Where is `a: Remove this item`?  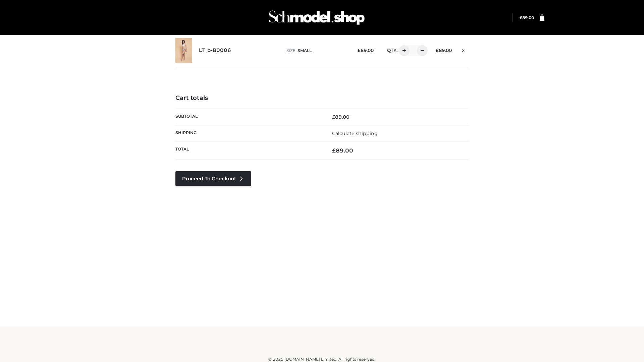 a: Remove this item is located at coordinates (463, 49).